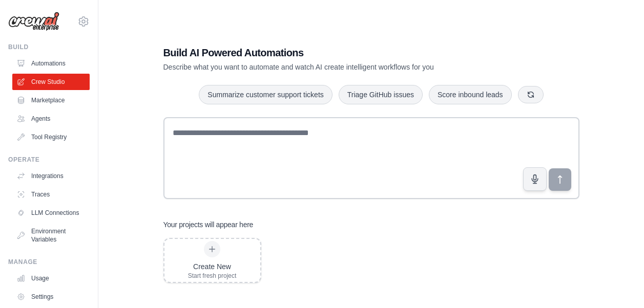 The image size is (644, 308). What do you see at coordinates (535, 179) in the screenshot?
I see `button: Click to speak your automation idea` at bounding box center [535, 179].